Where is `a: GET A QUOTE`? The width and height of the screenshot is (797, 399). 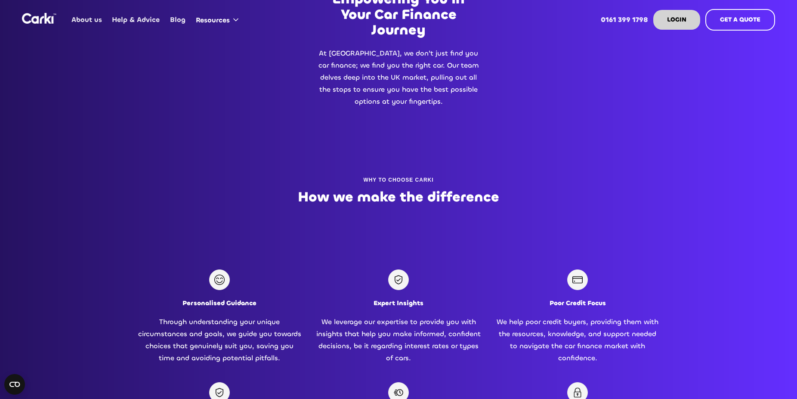
a: GET A QUOTE is located at coordinates (740, 20).